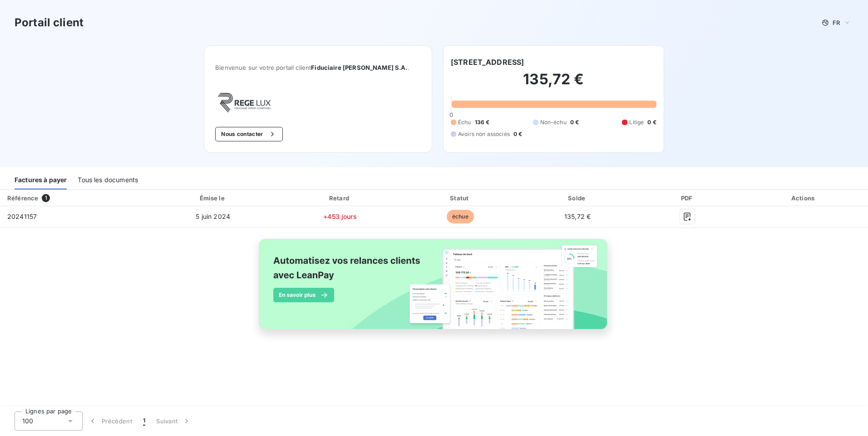  Describe the element at coordinates (22, 216) in the screenshot. I see `span: 20241157` at that location.